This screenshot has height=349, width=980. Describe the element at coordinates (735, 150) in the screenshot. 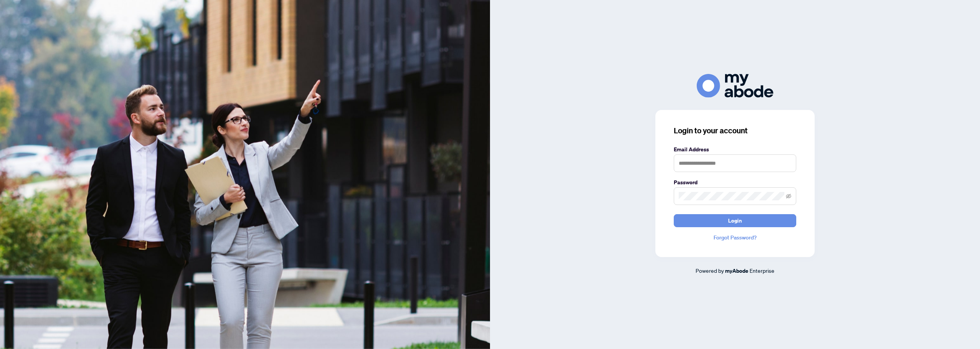

I see `label: Email Address` at that location.